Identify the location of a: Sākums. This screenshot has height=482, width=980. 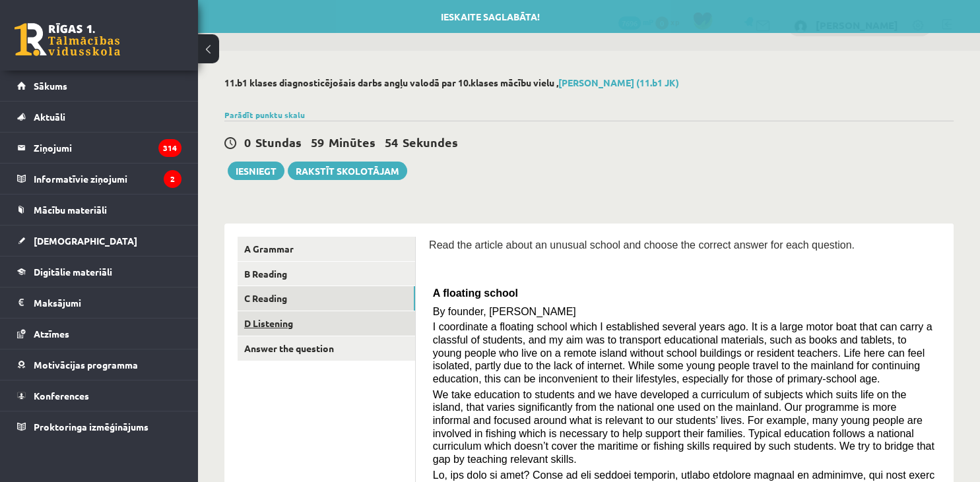
(99, 86).